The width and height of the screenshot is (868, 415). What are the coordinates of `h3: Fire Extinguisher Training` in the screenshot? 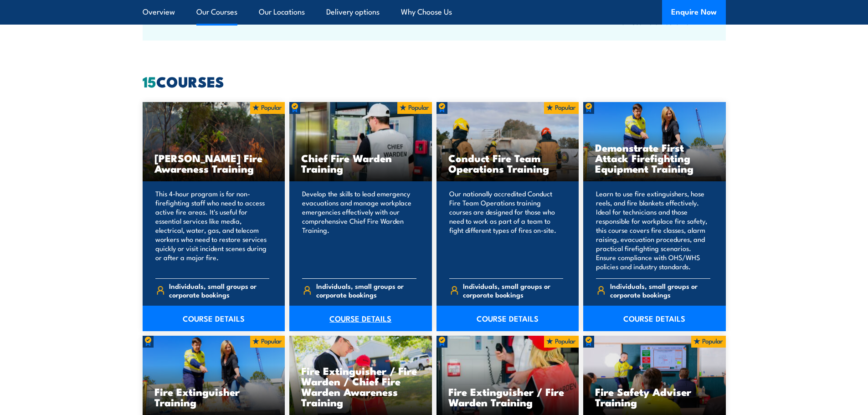 It's located at (214, 397).